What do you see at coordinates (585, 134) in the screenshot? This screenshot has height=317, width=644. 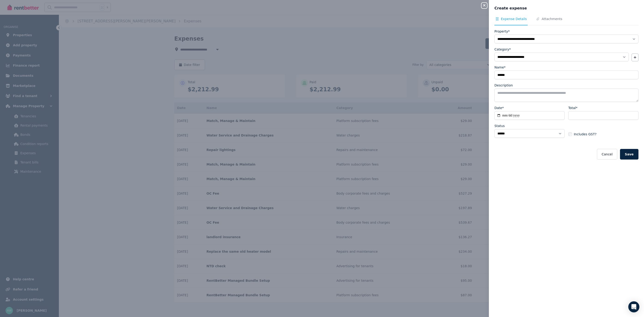 I see `span: Includes GST?` at bounding box center [585, 134].